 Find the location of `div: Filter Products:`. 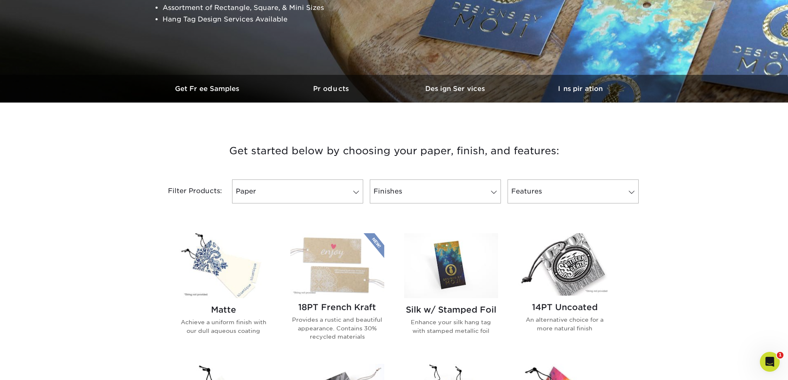

div: Filter Products: is located at coordinates (187, 192).